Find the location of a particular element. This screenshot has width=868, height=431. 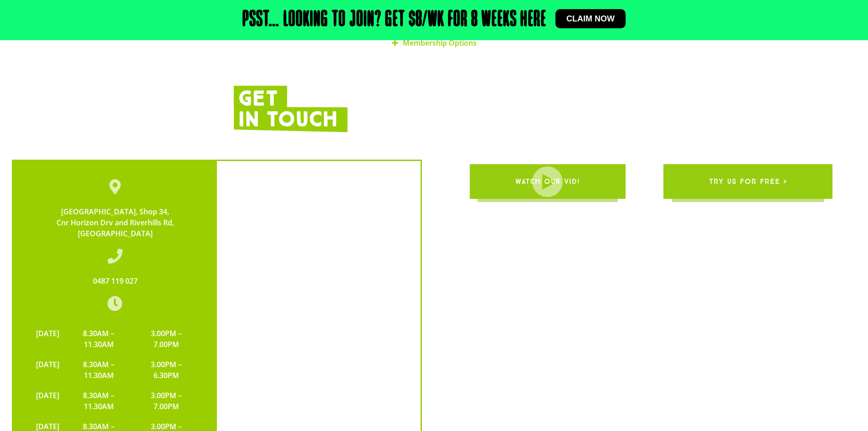

span: WATCH OUR VID! is located at coordinates (547, 182).